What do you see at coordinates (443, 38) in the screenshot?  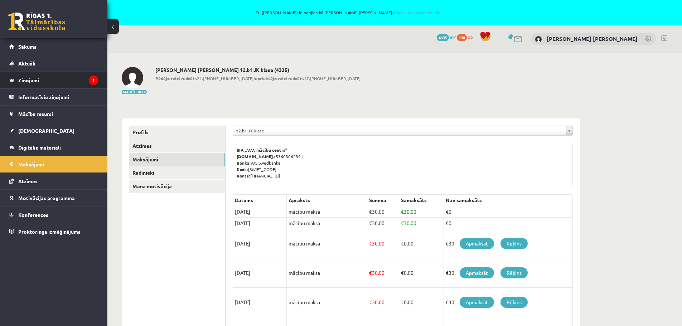 I see `span: 4335` at bounding box center [443, 38].